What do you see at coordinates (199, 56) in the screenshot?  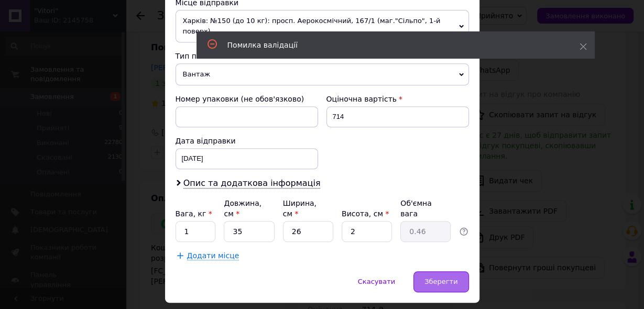 I see `span: Тип посилки` at bounding box center [199, 56].